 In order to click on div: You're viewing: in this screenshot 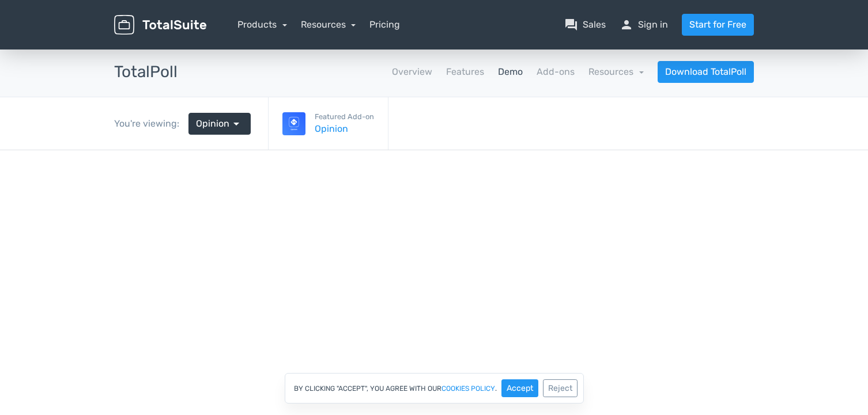, I will do `click(151, 124)`.